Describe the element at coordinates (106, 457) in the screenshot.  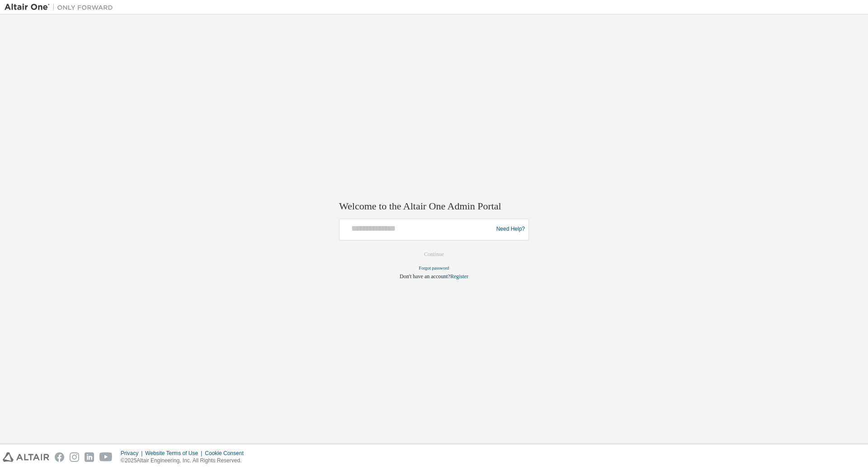
I see `img: youtube.svg` at that location.